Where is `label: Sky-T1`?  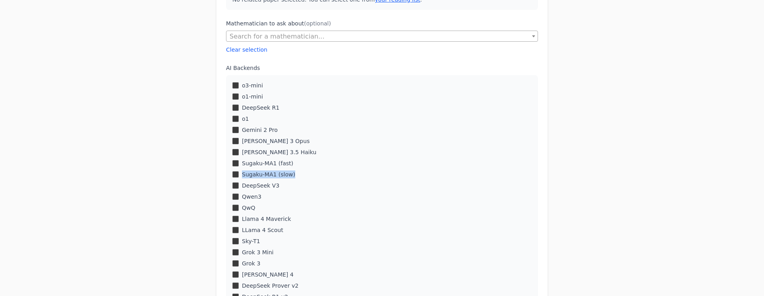
label: Sky-T1 is located at coordinates (251, 241).